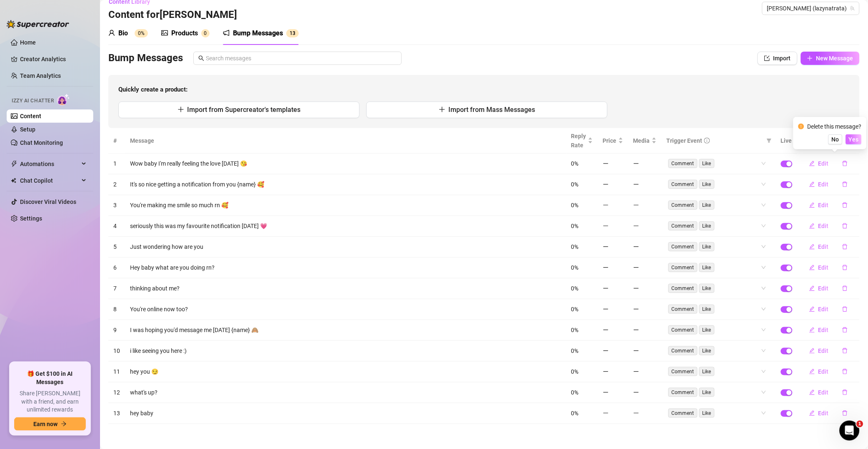 This screenshot has height=449, width=868. What do you see at coordinates (613, 141) in the screenshot?
I see `th: Price` at bounding box center [613, 141].